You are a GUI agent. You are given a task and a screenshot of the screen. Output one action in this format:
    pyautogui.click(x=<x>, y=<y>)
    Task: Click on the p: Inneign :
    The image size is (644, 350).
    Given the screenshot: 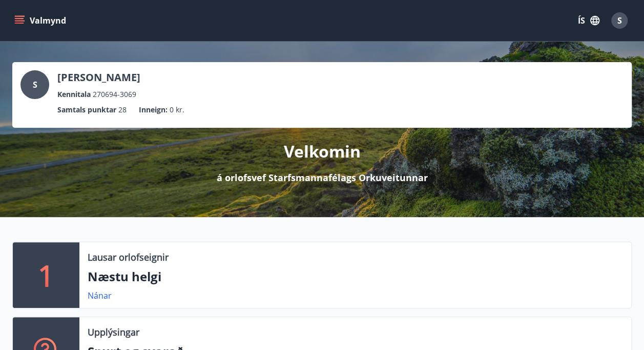 What is the action you would take?
    pyautogui.click(x=153, y=109)
    